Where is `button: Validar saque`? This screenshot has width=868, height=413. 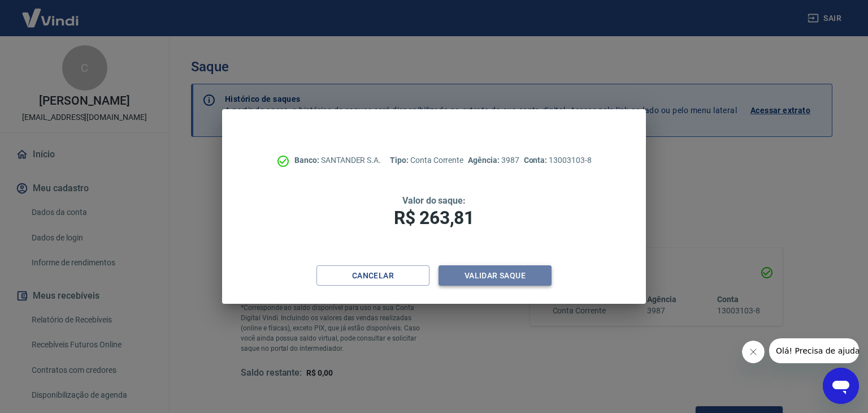 button: Validar saque is located at coordinates (495, 276).